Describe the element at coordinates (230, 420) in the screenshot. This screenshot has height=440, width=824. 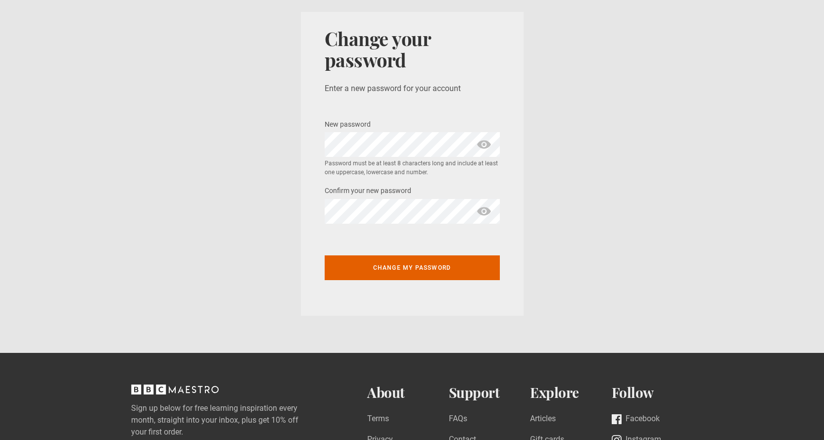
I see `label: Sign up below for free learning inspiration every month, straight into your inbox, plus get 10% o...` at that location.